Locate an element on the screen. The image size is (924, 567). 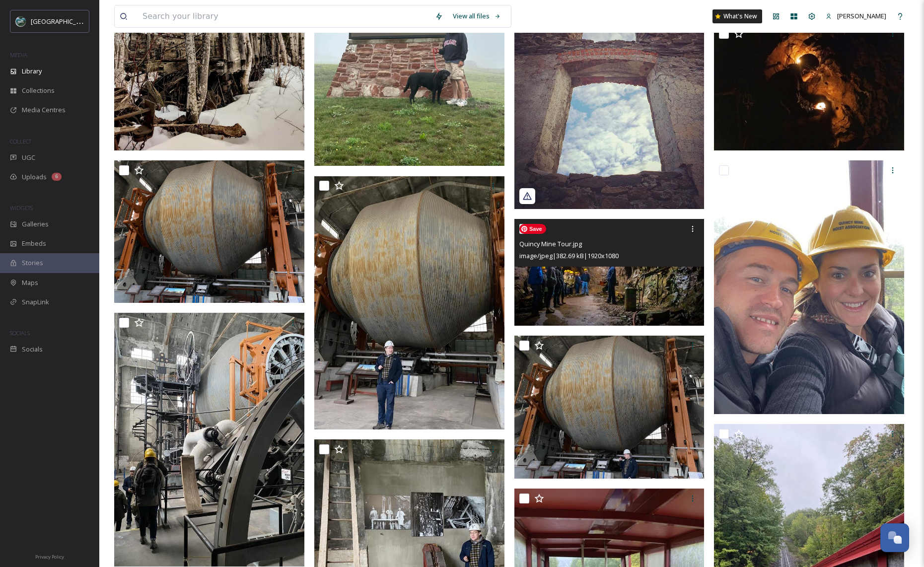
span: SnapLink is located at coordinates (35, 302).